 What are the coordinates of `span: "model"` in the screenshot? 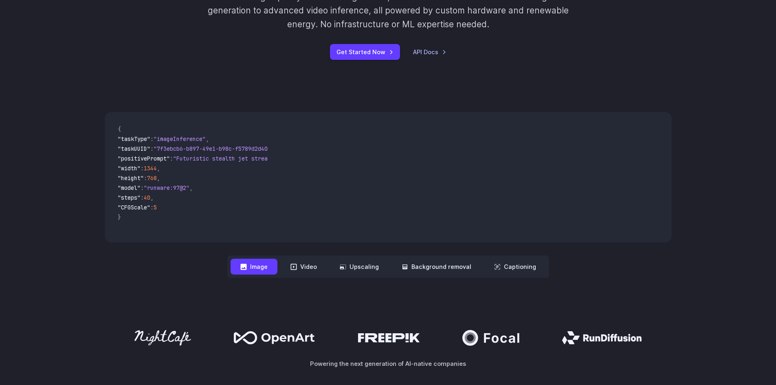 It's located at (129, 188).